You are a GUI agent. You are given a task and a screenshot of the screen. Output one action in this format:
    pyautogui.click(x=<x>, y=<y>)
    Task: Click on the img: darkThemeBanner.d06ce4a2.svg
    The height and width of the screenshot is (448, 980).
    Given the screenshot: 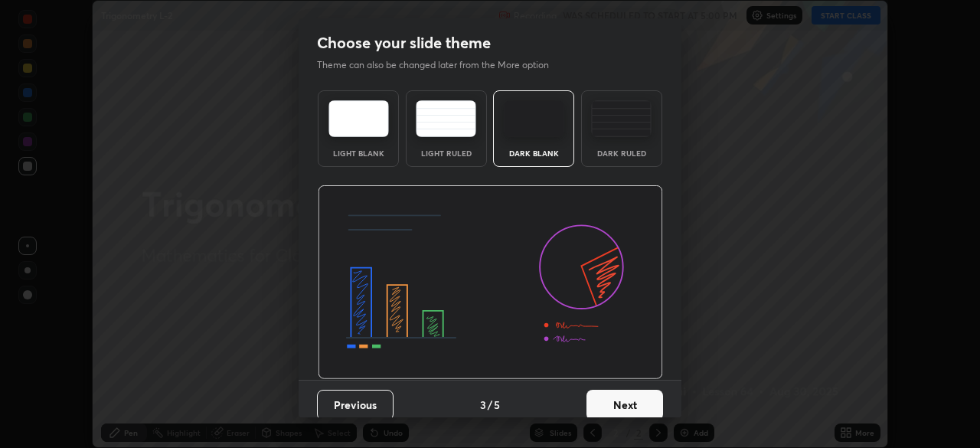 What is the action you would take?
    pyautogui.click(x=490, y=282)
    